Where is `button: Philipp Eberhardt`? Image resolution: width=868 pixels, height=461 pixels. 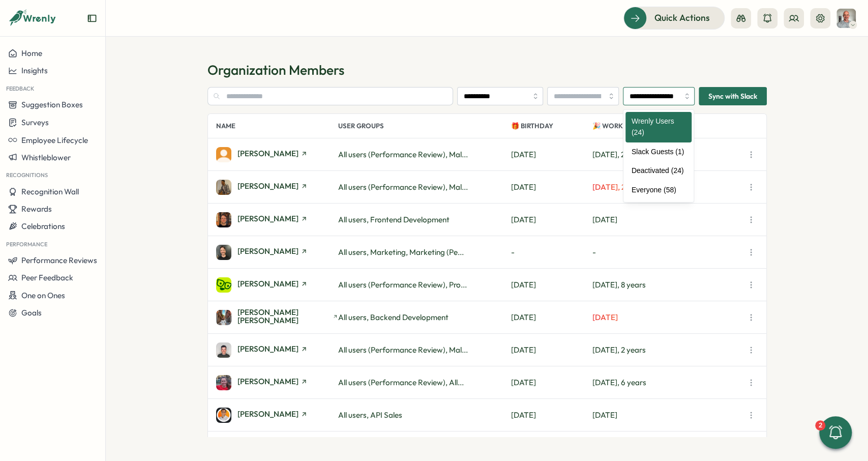 button: Philipp Eberhardt is located at coordinates (846, 18).